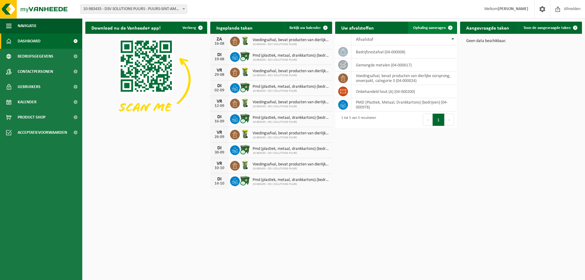 The image size is (585, 280). What do you see at coordinates (404, 65) in the screenshot?
I see `td: gemengde metalen (04-000017)` at bounding box center [404, 65].